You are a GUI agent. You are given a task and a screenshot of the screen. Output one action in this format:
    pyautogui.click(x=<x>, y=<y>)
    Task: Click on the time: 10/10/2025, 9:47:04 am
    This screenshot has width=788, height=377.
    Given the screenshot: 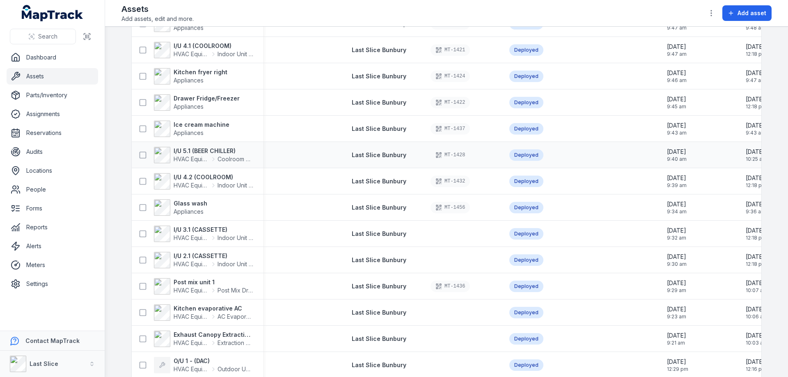 What is the action you would take?
    pyautogui.click(x=756, y=76)
    